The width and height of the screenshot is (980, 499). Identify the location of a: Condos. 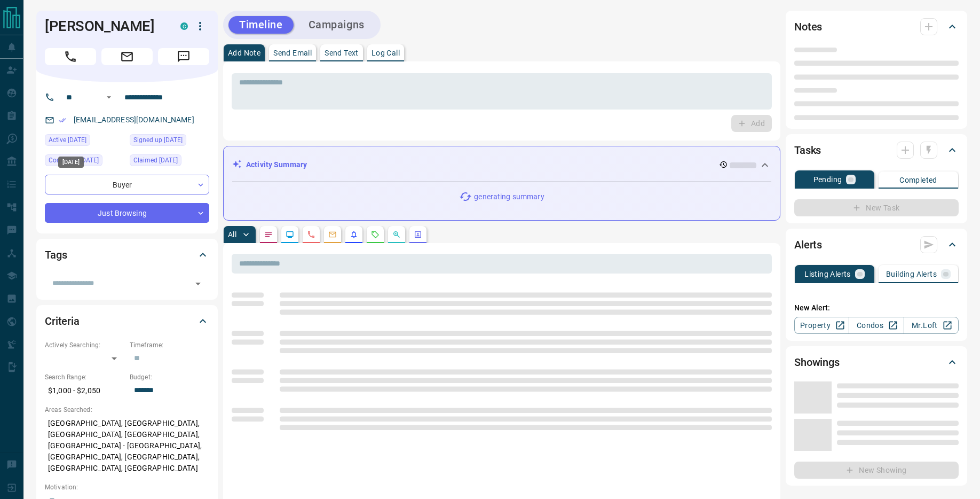
(877, 325).